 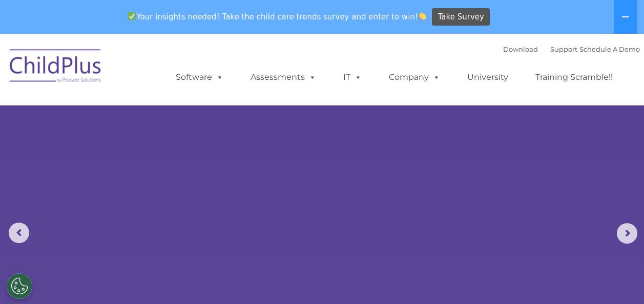 What do you see at coordinates (488, 77) in the screenshot?
I see `a: University` at bounding box center [488, 77].